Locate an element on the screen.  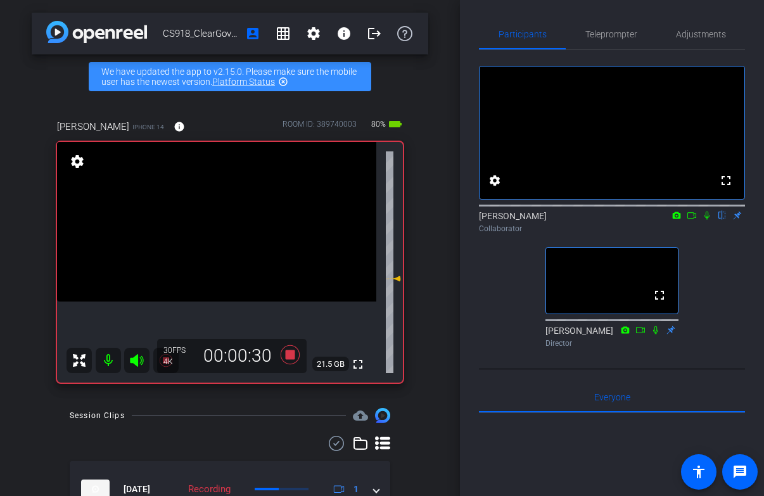
span: Everyone is located at coordinates (612, 397).